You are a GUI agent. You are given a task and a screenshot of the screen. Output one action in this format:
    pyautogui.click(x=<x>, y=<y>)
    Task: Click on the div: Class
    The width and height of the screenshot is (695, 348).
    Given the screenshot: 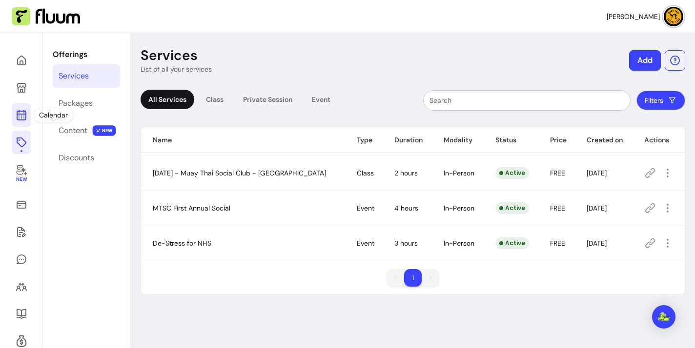 What is the action you would take?
    pyautogui.click(x=215, y=100)
    